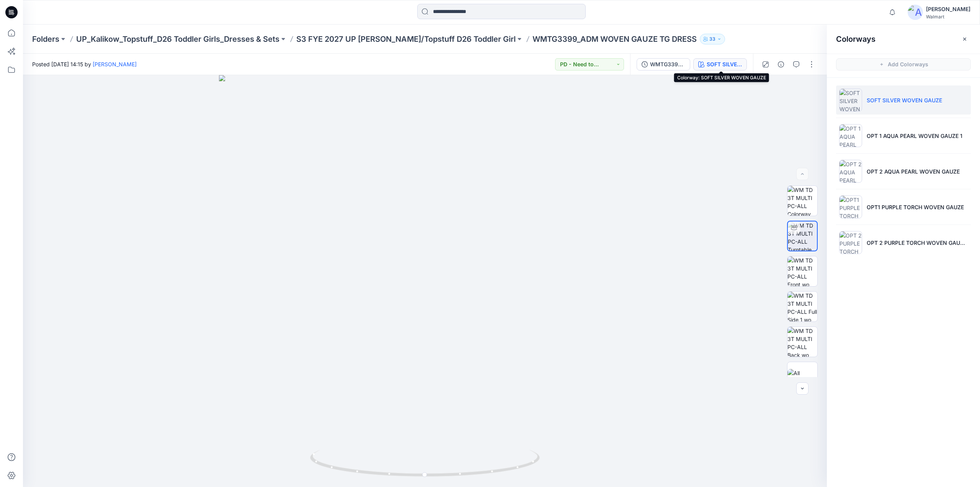 The height and width of the screenshot is (487, 980). What do you see at coordinates (46, 39) in the screenshot?
I see `a: Folders` at bounding box center [46, 39].